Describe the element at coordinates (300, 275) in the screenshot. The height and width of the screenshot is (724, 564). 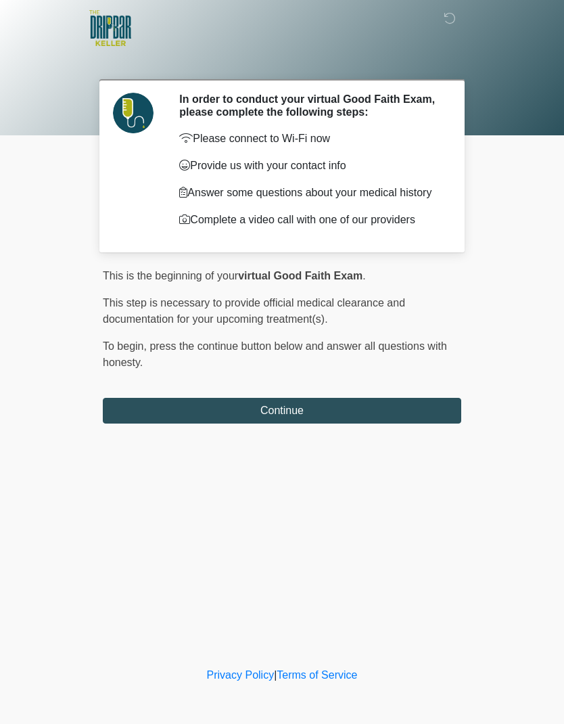
I see `strong: virtual Good Faith Exam` at that location.